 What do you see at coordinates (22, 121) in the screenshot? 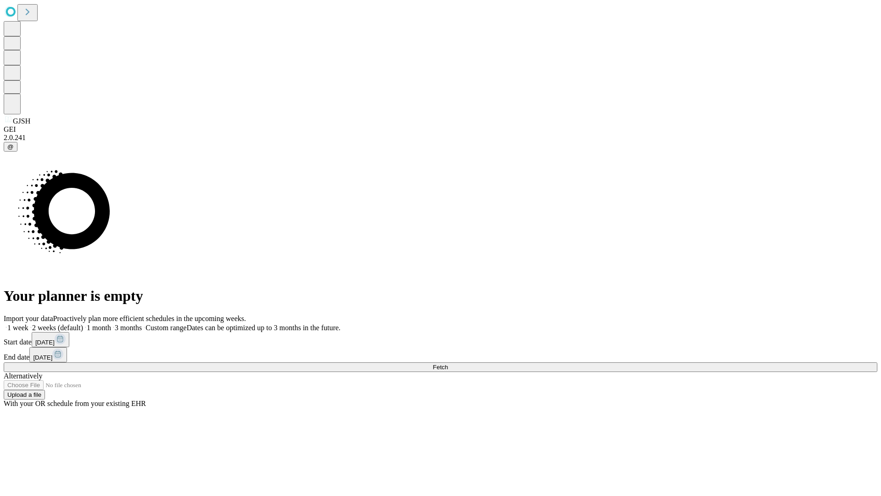
I see `span: GJSH` at bounding box center [22, 121].